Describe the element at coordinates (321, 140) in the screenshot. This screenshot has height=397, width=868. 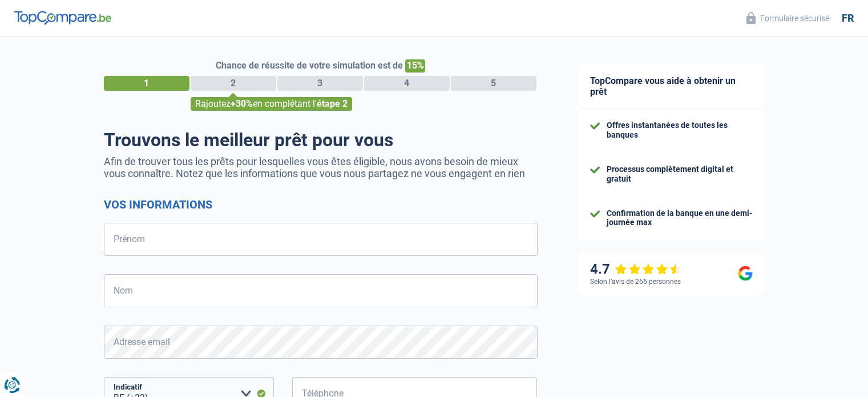
I see `h1: Trouvons le meilleur prêt pour vous` at that location.